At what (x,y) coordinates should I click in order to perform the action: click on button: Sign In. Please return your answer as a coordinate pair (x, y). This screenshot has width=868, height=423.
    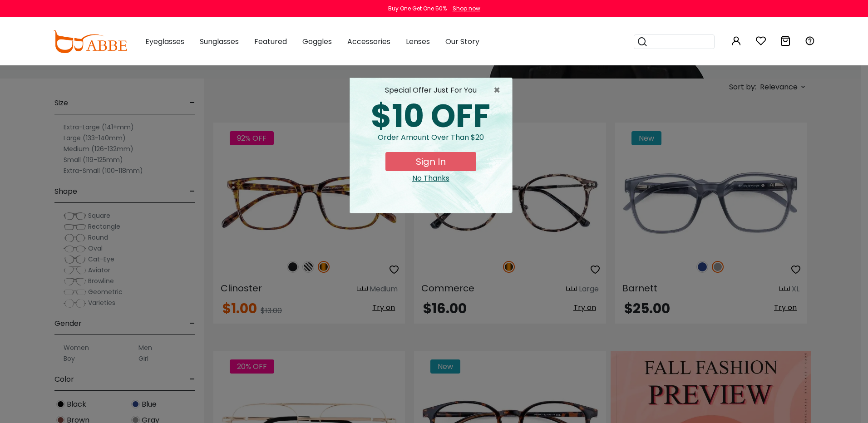
    Looking at the image, I should click on (431, 162).